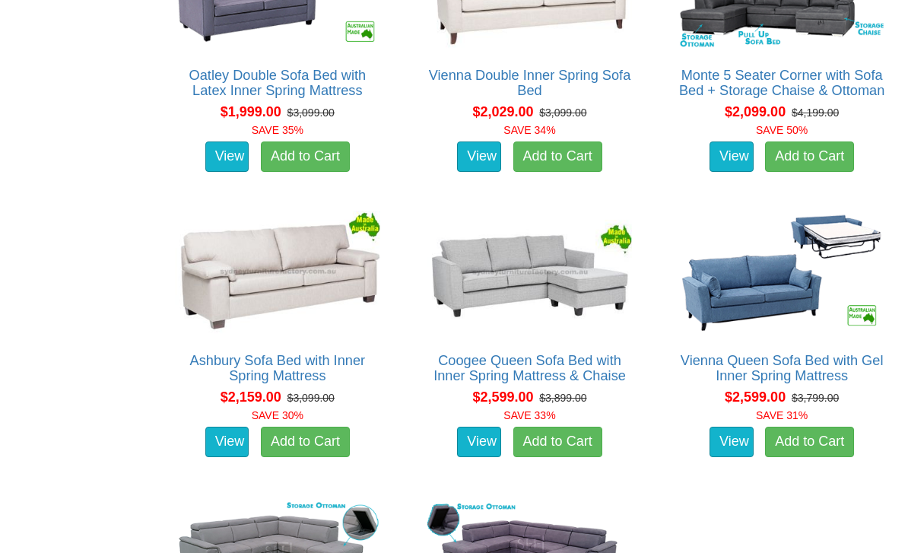 This screenshot has height=553, width=908. What do you see at coordinates (251, 112) in the screenshot?
I see `span: $1,999.00` at bounding box center [251, 112].